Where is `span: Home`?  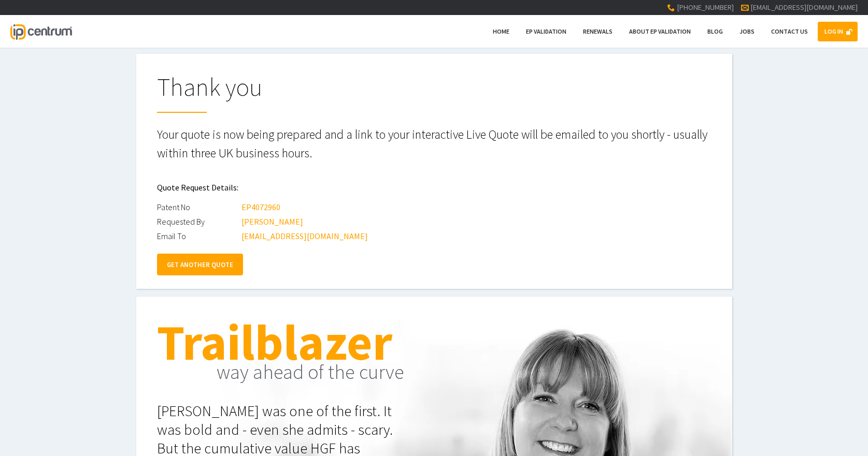 span: Home is located at coordinates (501, 31).